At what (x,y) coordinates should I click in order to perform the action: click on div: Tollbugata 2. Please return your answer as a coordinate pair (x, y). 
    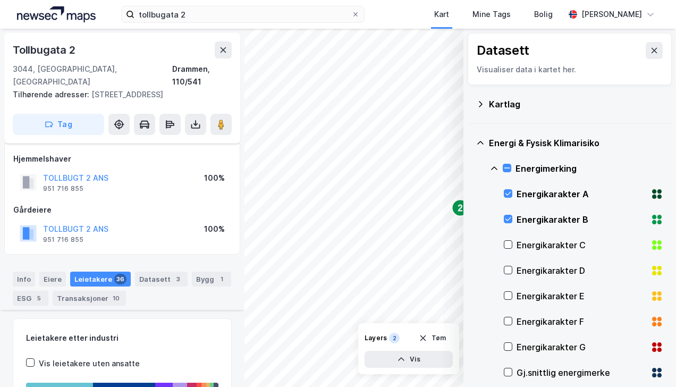
    Looking at the image, I should click on (45, 50).